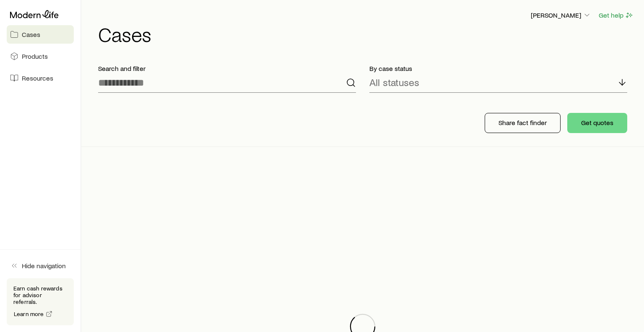 The width and height of the screenshot is (644, 332). Describe the element at coordinates (34, 57) in the screenshot. I see `span: Products` at that location.